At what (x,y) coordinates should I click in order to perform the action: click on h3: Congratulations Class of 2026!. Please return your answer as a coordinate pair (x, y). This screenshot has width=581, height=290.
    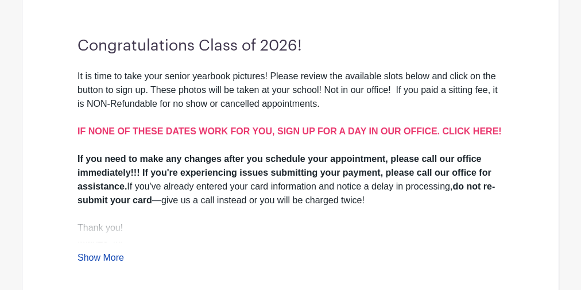
    Looking at the image, I should click on (290, 46).